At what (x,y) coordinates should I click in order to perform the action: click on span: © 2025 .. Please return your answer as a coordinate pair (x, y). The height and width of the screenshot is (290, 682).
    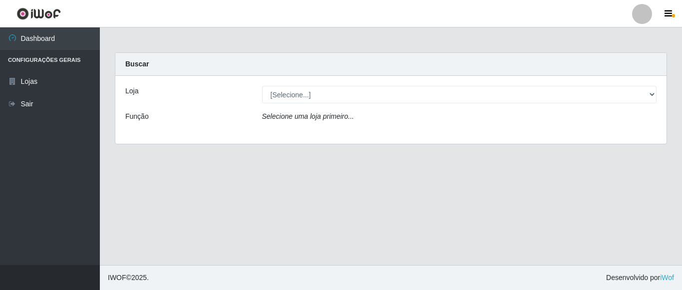
    Looking at the image, I should click on (128, 277).